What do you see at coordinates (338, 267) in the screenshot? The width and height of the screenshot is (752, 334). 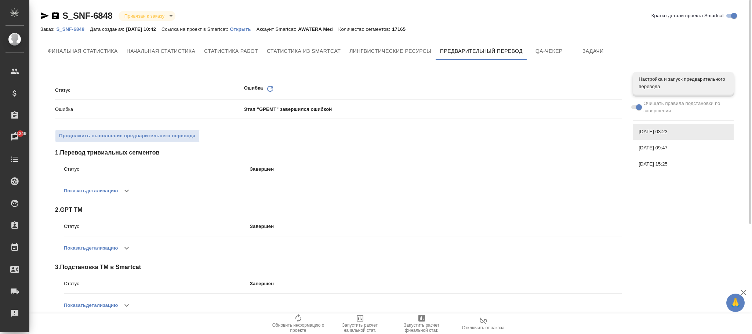 I see `span: 3 . Подстановка ТМ в Smartcat` at bounding box center [338, 267].